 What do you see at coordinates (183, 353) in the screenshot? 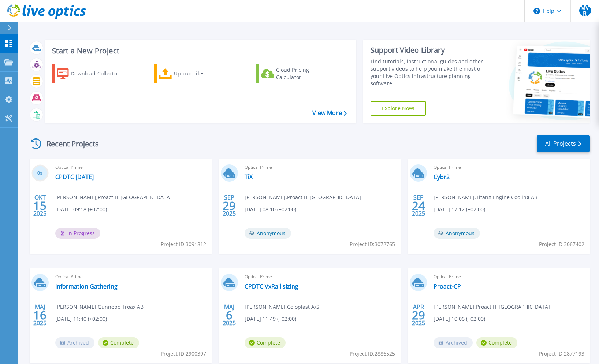
I see `span: Project ID: 2900397` at bounding box center [183, 353].